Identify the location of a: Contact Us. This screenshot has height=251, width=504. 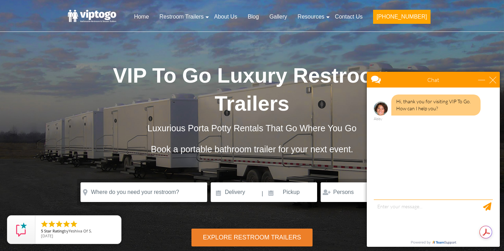
(348, 17).